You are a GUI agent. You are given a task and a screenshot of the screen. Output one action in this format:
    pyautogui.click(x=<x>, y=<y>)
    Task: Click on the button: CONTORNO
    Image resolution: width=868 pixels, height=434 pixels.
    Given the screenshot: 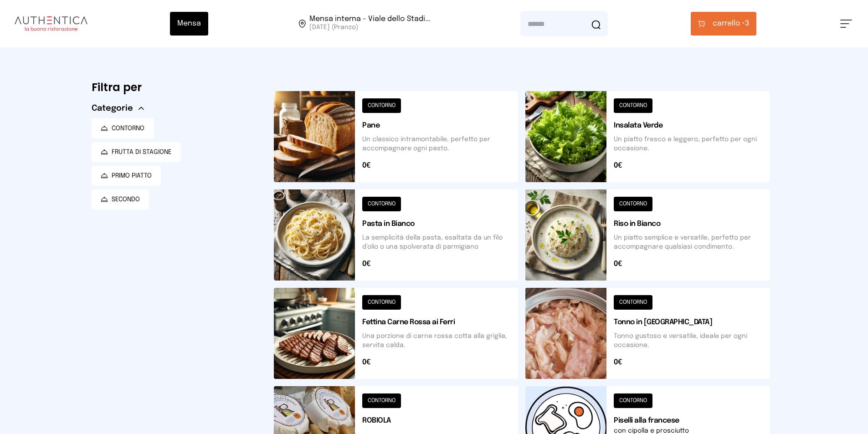 What is the action you would take?
    pyautogui.click(x=123, y=129)
    